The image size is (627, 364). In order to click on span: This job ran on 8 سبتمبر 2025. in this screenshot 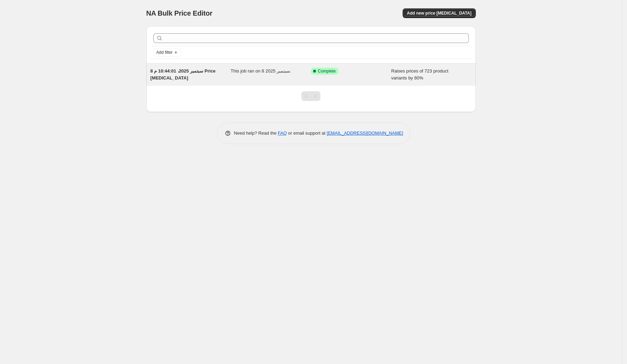, I will do `click(261, 71)`.